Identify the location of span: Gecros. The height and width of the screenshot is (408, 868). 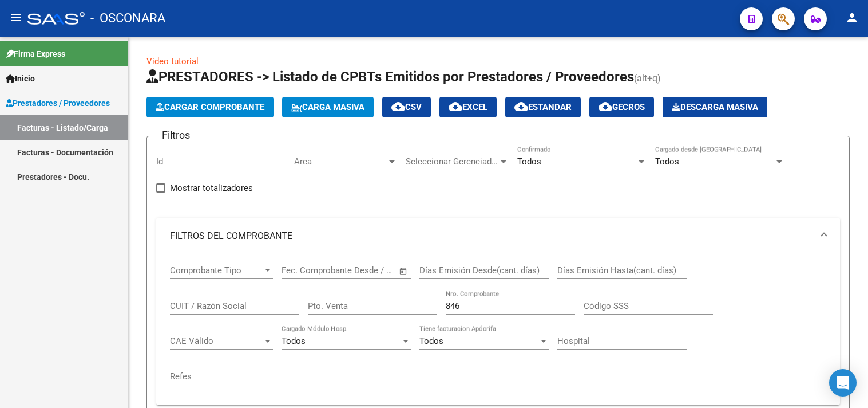
(622, 107).